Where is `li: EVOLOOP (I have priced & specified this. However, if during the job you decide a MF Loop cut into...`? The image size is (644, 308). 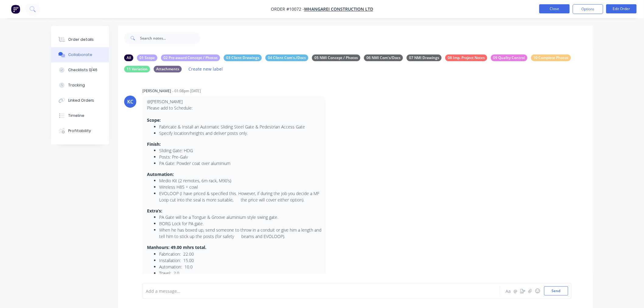 li: EVOLOOP (I have priced & specified this. However, if during the job you decide a MF Loop cut into... is located at coordinates (240, 197).